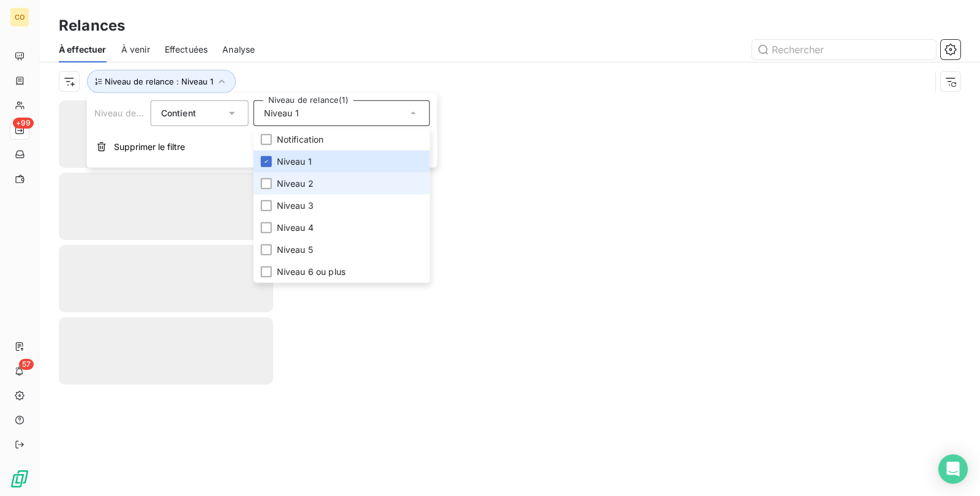 The width and height of the screenshot is (980, 496). I want to click on span: Niveau de relance : Niveau 1, so click(158, 82).